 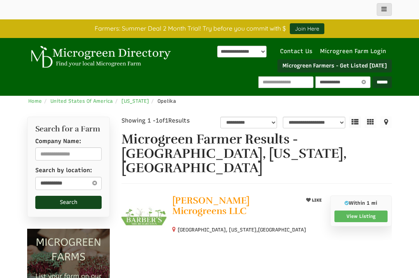 What do you see at coordinates (384, 9) in the screenshot?
I see `button: main_menu` at bounding box center [384, 9].